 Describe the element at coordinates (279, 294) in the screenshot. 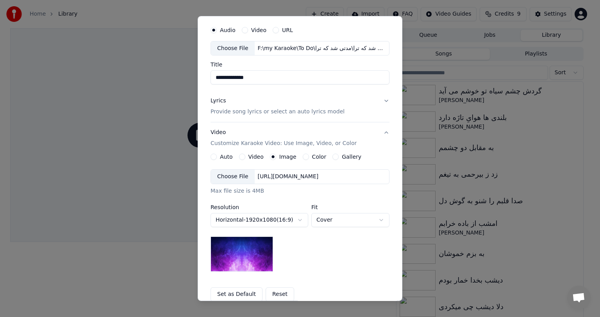

I see `button: Reset` at that location.